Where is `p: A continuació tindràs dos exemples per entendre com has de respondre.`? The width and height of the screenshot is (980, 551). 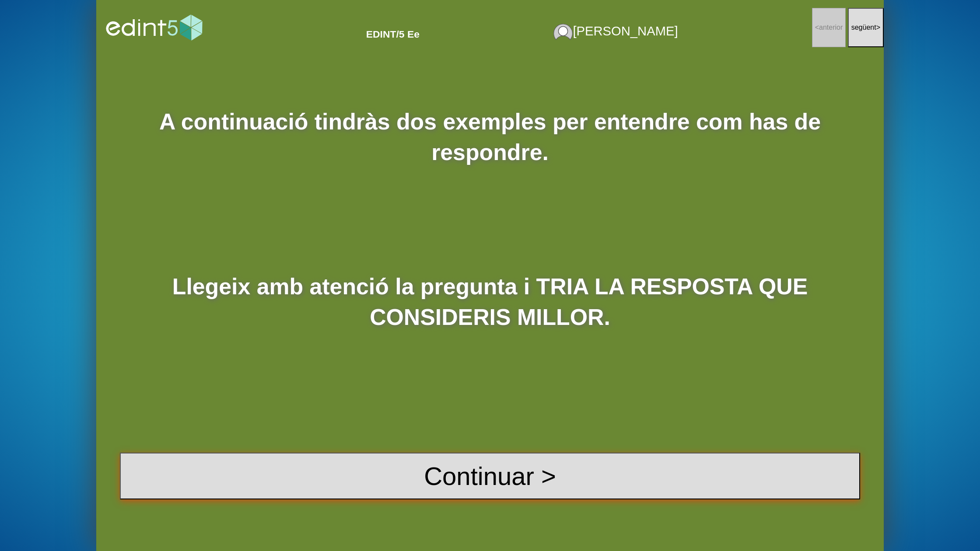 p: A continuació tindràs dos exemples per entendre com has de respondre. is located at coordinates (490, 137).